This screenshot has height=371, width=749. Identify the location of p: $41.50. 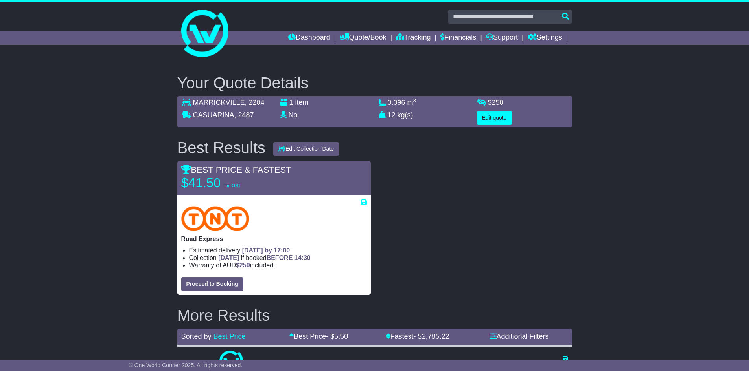
(230, 183).